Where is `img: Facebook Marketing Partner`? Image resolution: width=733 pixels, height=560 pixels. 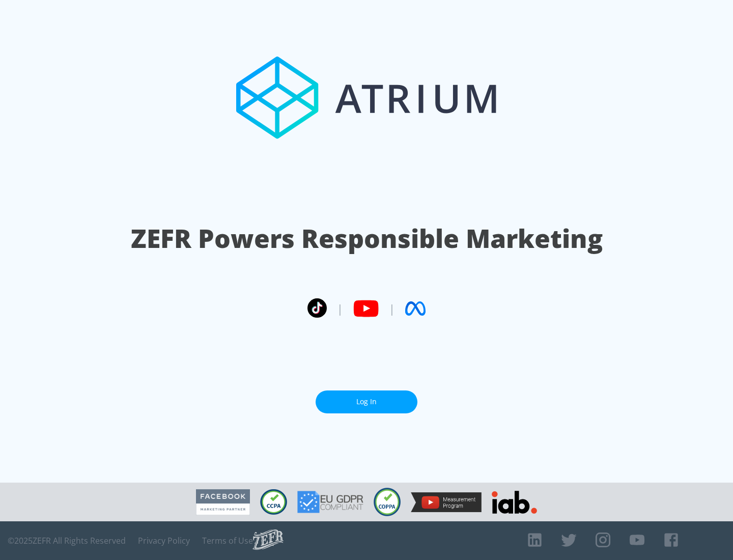
img: Facebook Marketing Partner is located at coordinates (223, 502).